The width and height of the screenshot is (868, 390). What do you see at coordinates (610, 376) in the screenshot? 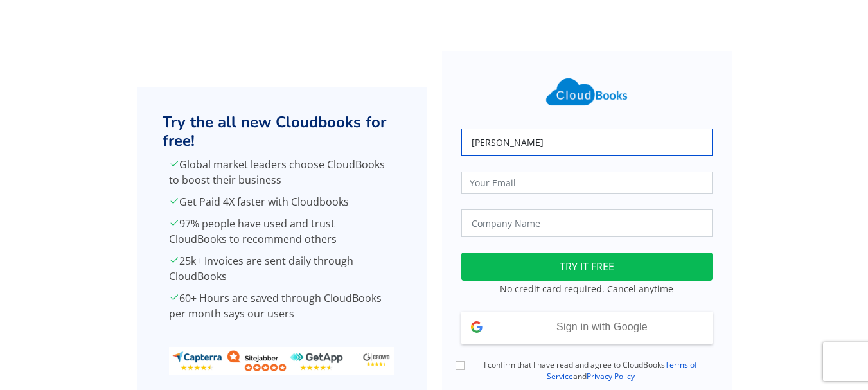
I see `a: Privacy Policy` at bounding box center [610, 376].